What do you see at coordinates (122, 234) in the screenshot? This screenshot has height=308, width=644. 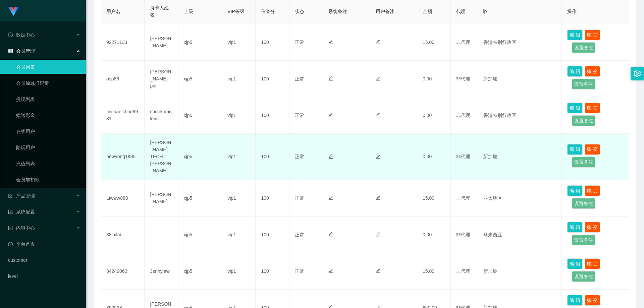 I see `td: 88lailai` at bounding box center [122, 234].